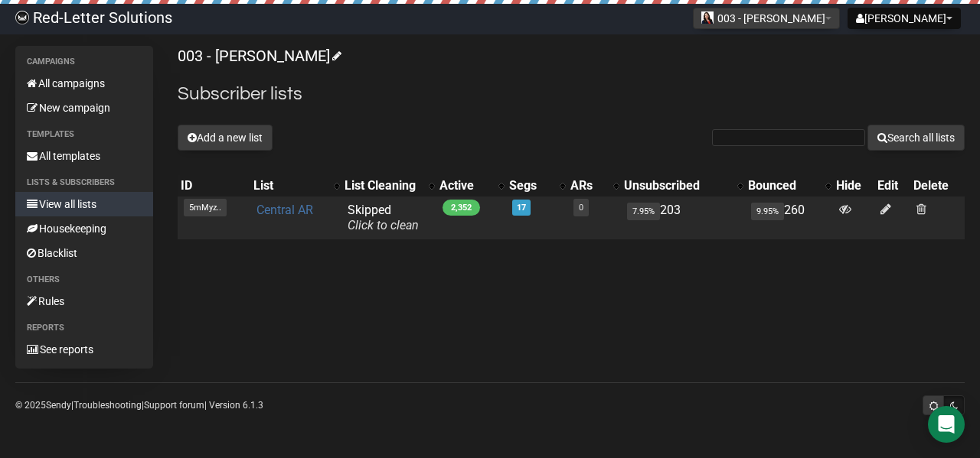 This screenshot has width=980, height=458. What do you see at coordinates (214, 186) in the screenshot?
I see `div: ID` at bounding box center [214, 186].